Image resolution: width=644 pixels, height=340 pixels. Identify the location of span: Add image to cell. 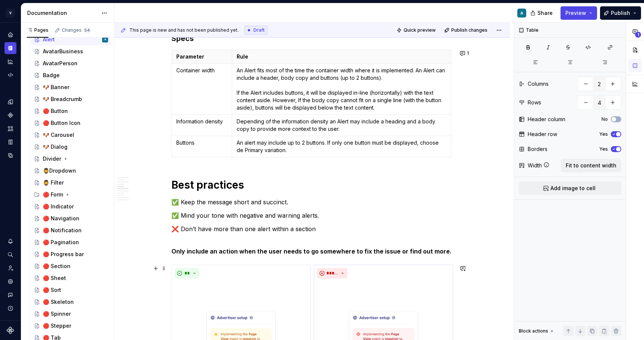
(573, 188).